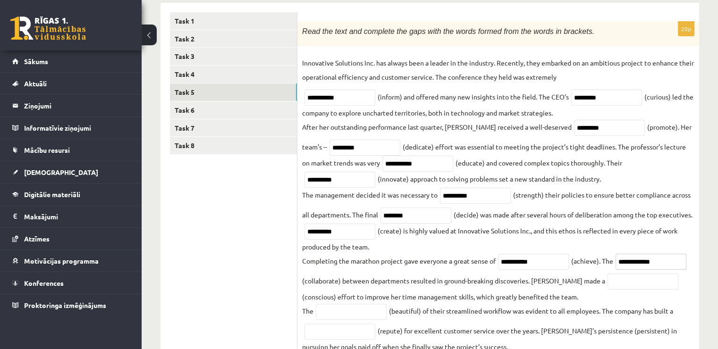  I want to click on a: Konferences, so click(71, 283).